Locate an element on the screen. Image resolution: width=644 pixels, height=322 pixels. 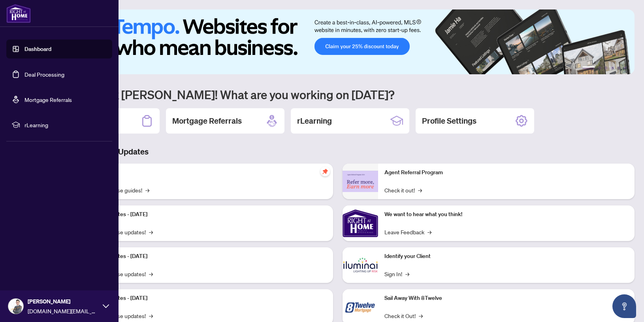
img: logo is located at coordinates (19, 14).